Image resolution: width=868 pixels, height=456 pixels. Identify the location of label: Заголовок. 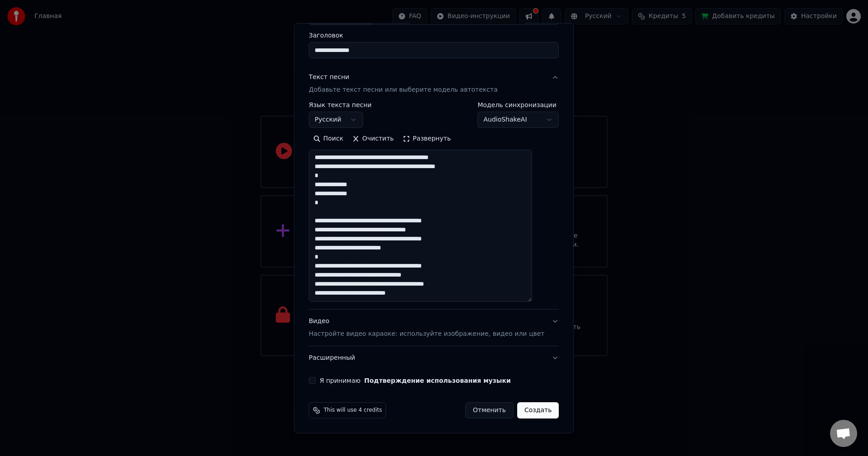
(434, 35).